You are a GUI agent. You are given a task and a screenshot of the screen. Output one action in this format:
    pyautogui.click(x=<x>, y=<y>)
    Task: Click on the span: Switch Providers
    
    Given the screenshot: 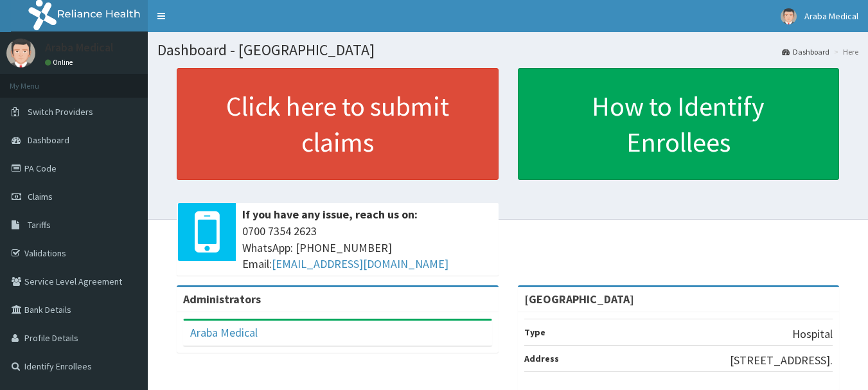 What is the action you would take?
    pyautogui.click(x=60, y=111)
    